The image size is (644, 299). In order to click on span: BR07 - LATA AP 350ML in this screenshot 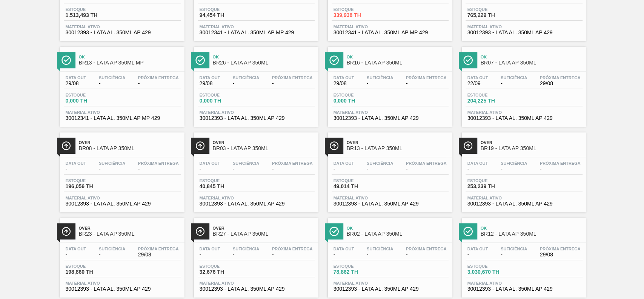, I will do `click(531, 63)`.